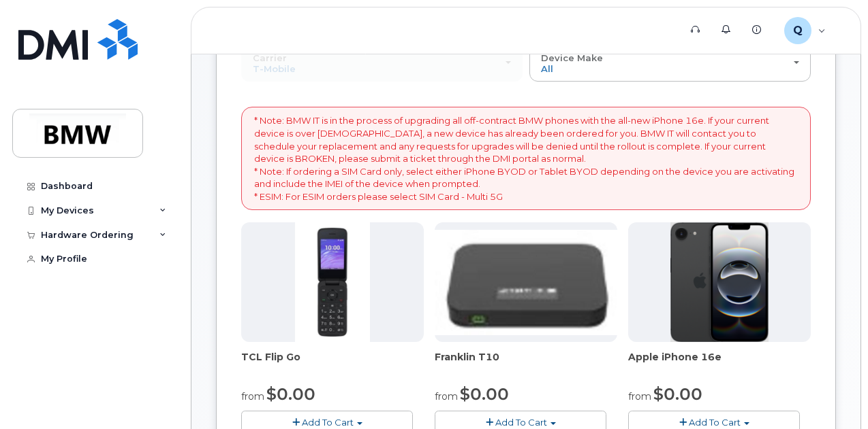 Image resolution: width=868 pixels, height=429 pixels. What do you see at coordinates (805, 31) in the screenshot?
I see `div: QTB2143` at bounding box center [805, 31].